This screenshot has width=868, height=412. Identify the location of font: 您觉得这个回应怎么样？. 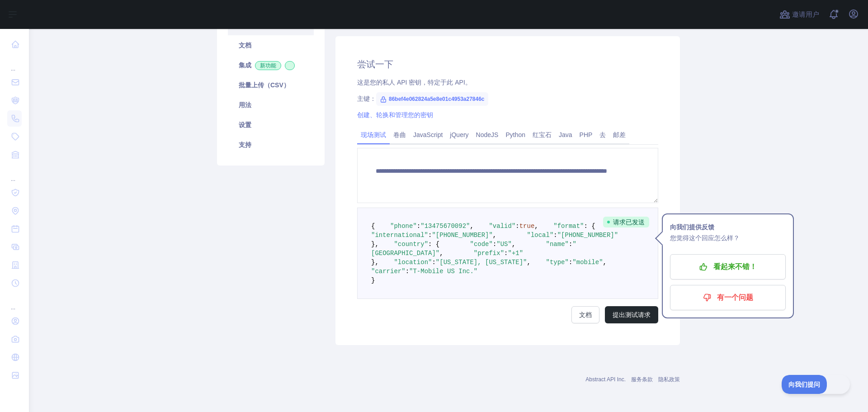
(705, 238).